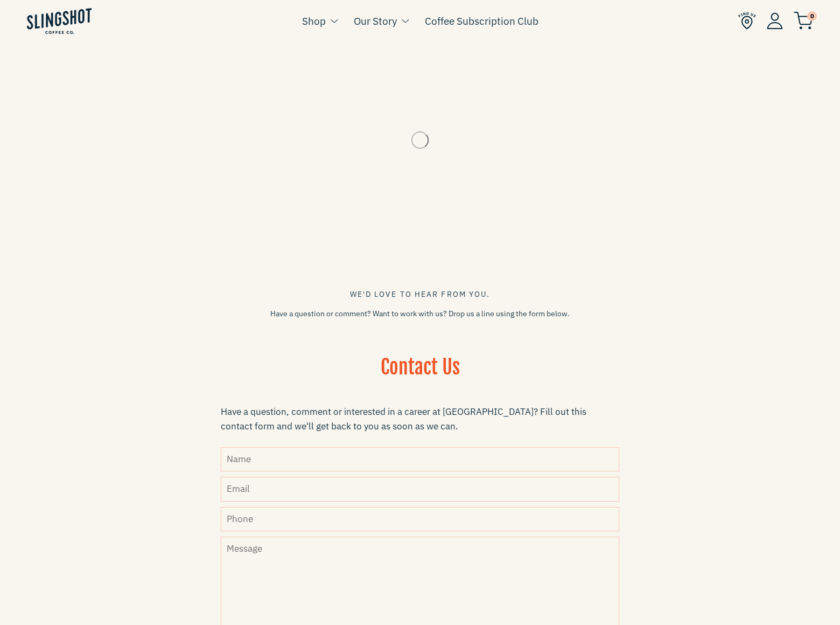  I want to click on h1: Contact Us, so click(420, 374).